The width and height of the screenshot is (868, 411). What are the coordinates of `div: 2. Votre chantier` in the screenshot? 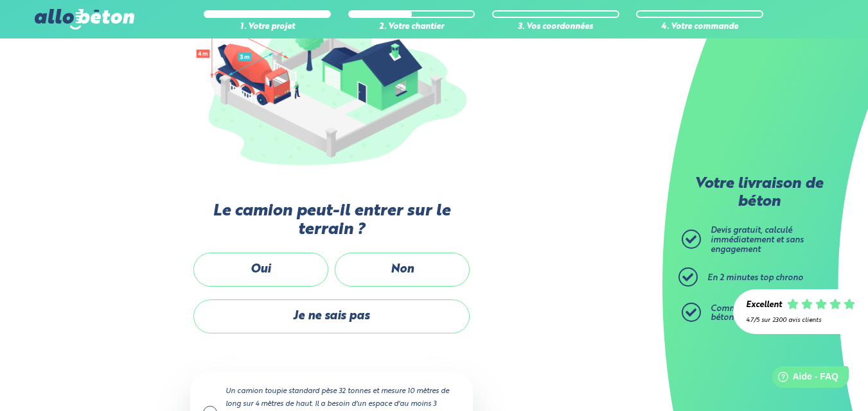 It's located at (411, 27).